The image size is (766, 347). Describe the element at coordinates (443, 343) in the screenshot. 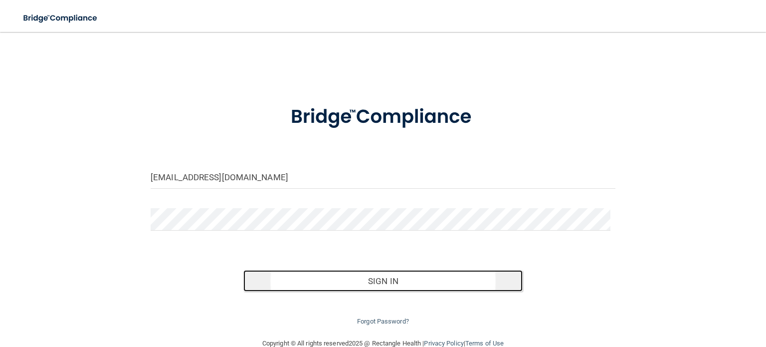

I see `a: Privacy Policy` at that location.